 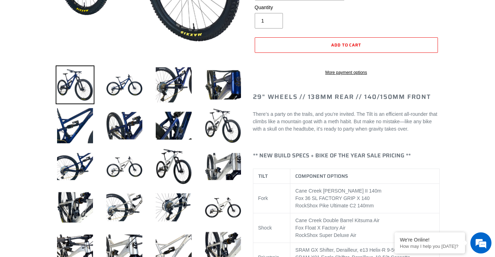 What do you see at coordinates (346, 97) in the screenshot?
I see `h2: 29" Wheels // 138mm Rear // 140/150mm Front` at bounding box center [346, 97].